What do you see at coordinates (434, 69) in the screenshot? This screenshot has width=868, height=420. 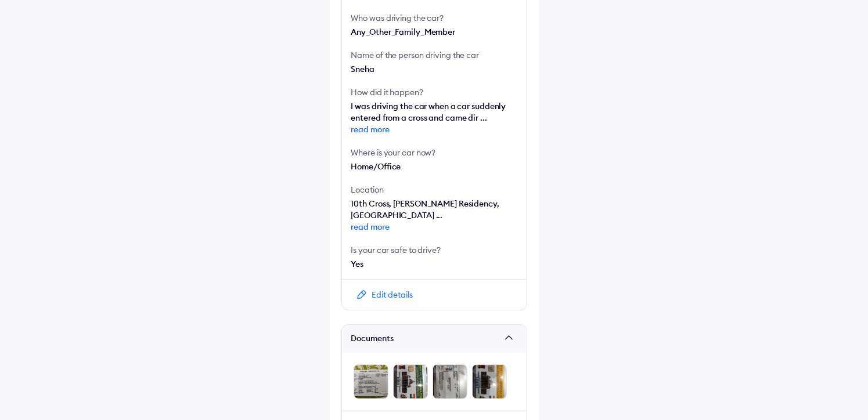 I see `div: Sneha` at bounding box center [434, 69].